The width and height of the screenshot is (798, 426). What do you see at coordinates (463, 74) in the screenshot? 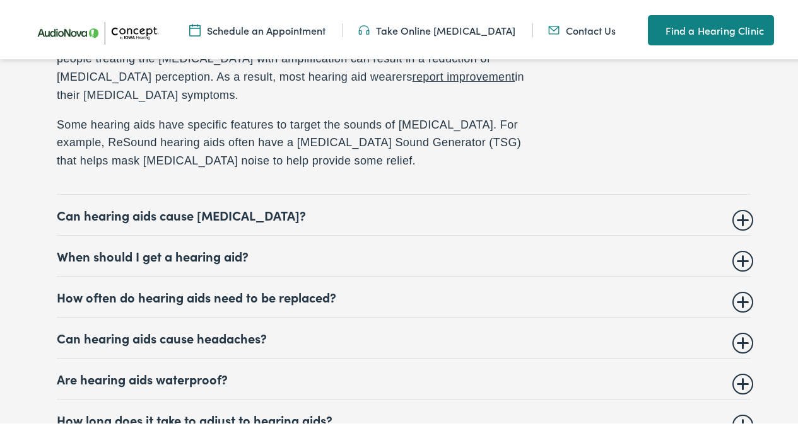
I see `a: report improvement` at bounding box center [463, 74].